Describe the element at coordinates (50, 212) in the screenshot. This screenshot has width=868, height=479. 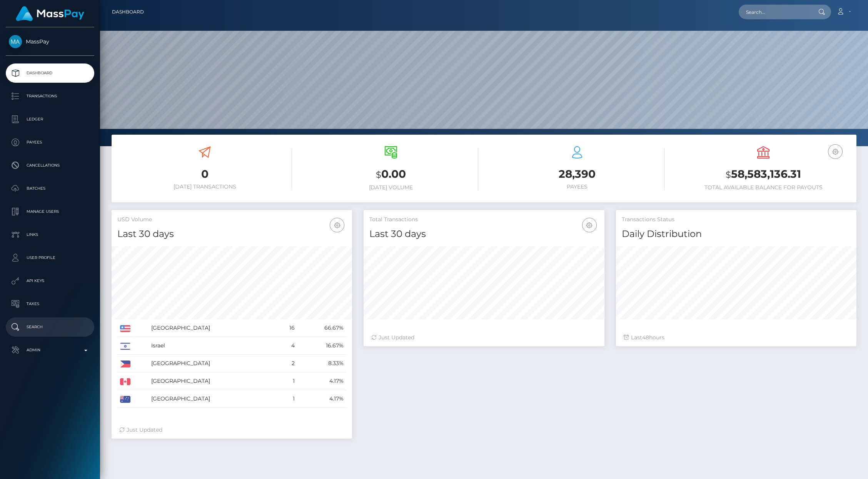
I see `p: Manage Users` at that location.